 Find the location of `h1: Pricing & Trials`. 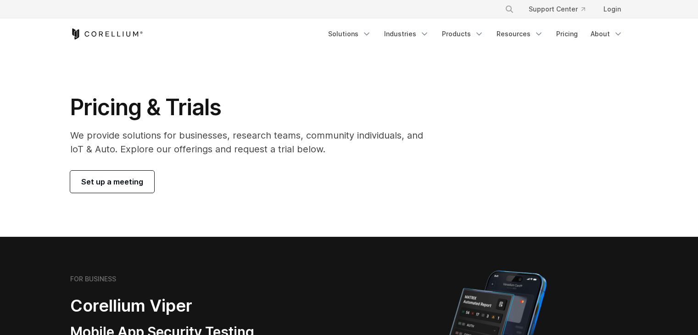

h1: Pricing & Trials is located at coordinates (253, 107).